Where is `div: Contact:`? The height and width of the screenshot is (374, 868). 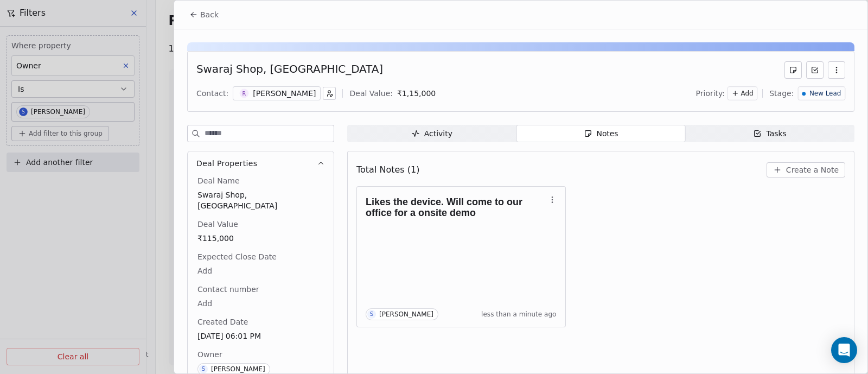
div: Contact: is located at coordinates (212, 93).